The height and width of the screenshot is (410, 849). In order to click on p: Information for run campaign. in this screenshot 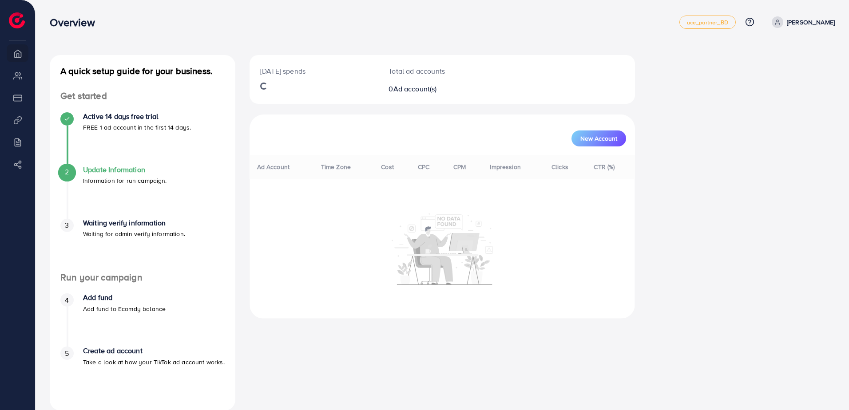, I will do `click(125, 181)`.